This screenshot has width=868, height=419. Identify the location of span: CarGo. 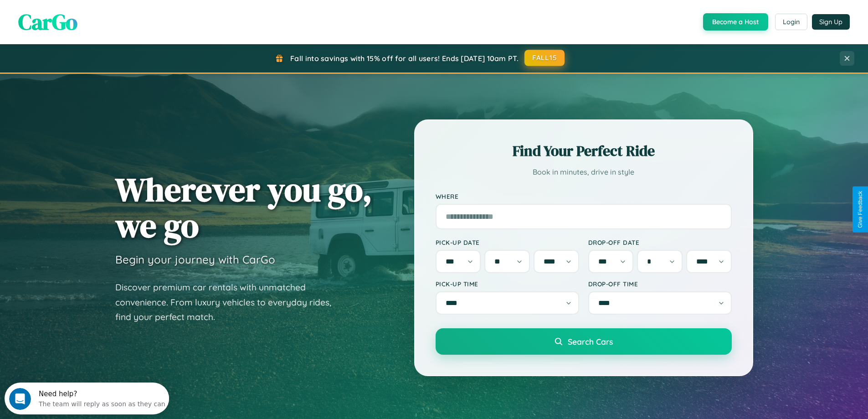
(48, 22).